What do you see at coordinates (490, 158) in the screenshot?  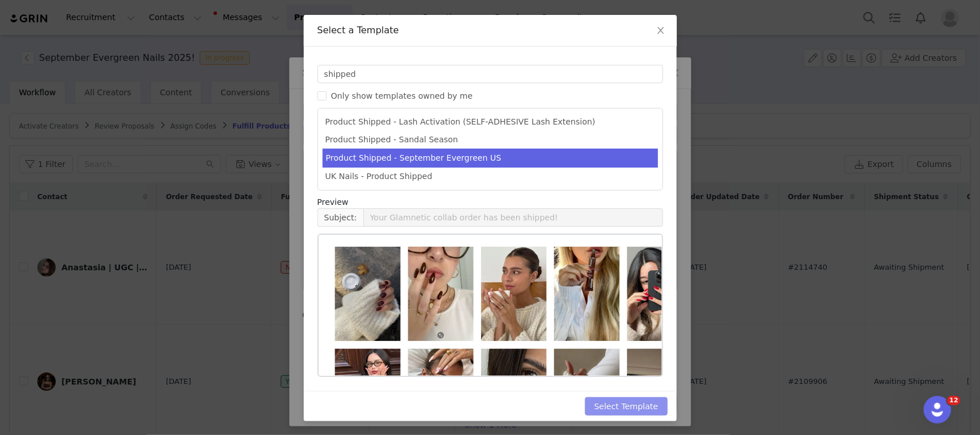 I see `li: Product Shipped - September Evergreen US` at bounding box center [490, 158].